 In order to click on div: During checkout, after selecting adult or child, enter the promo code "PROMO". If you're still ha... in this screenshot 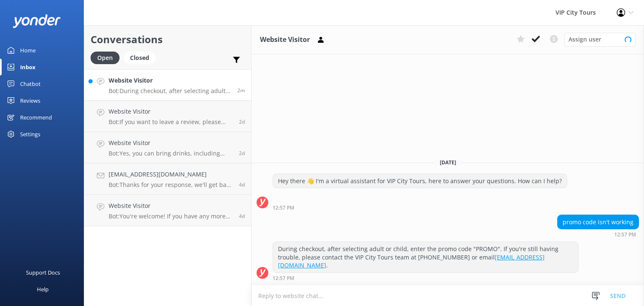, I will do `click(426, 257)`.